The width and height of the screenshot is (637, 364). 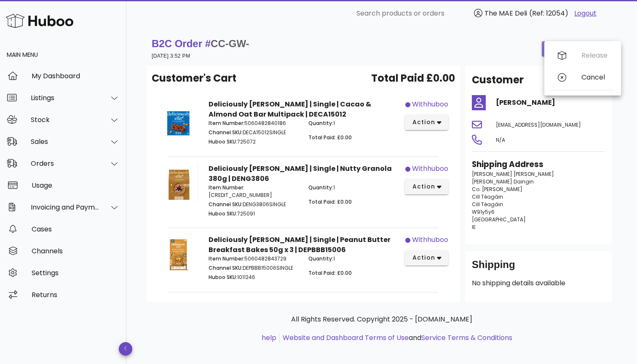 What do you see at coordinates (253, 204) in the screenshot?
I see `p: DENG3806SINGLE` at bounding box center [253, 204].